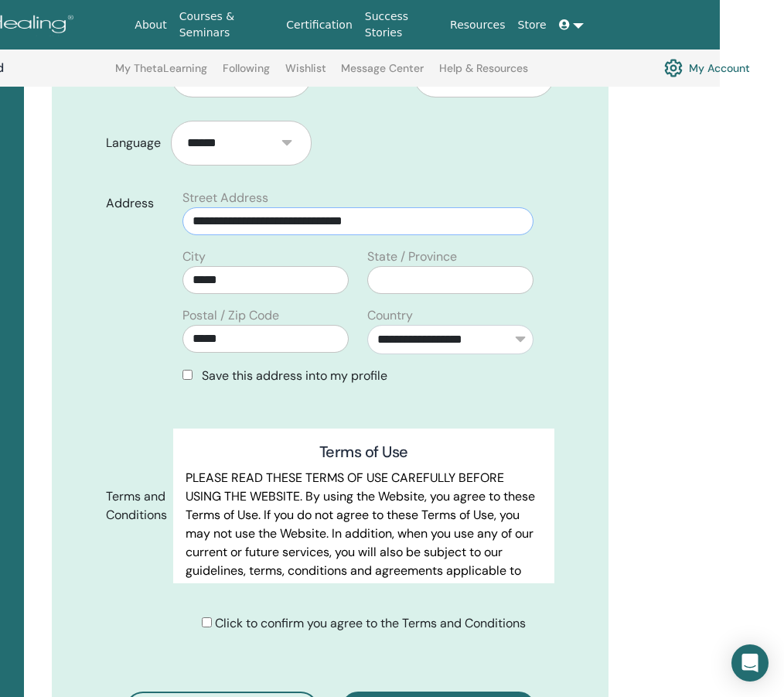  Describe the element at coordinates (363, 451) in the screenshot. I see `h3: Terms of Use` at that location.